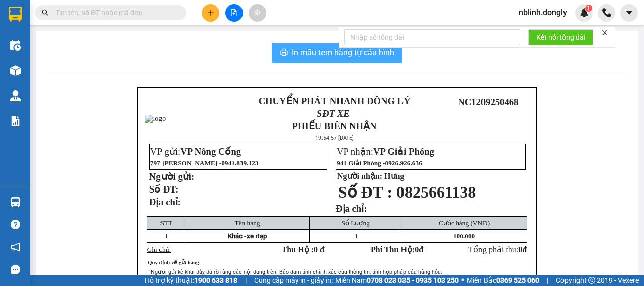 This screenshot has width=644, height=286. What do you see at coordinates (234, 13) in the screenshot?
I see `span: file-add` at bounding box center [234, 13].